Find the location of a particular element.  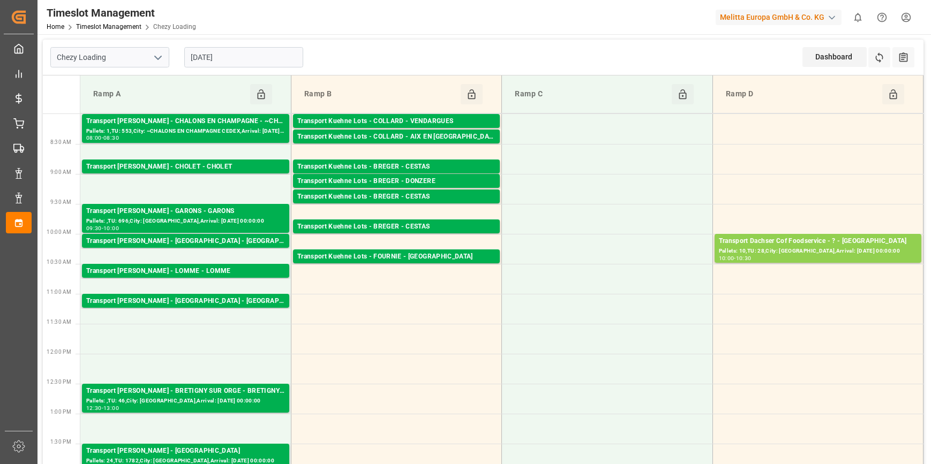

span: 9:00 AM is located at coordinates (61, 172).